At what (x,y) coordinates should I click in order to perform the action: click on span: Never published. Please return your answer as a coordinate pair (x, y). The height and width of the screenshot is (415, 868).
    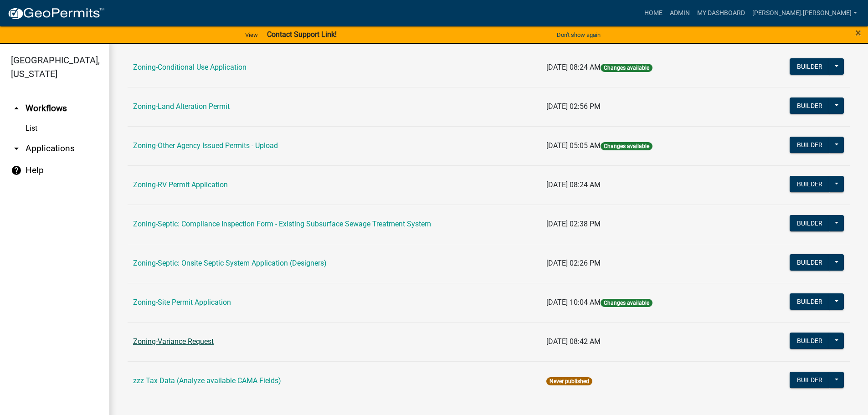
    Looking at the image, I should click on (569, 381).